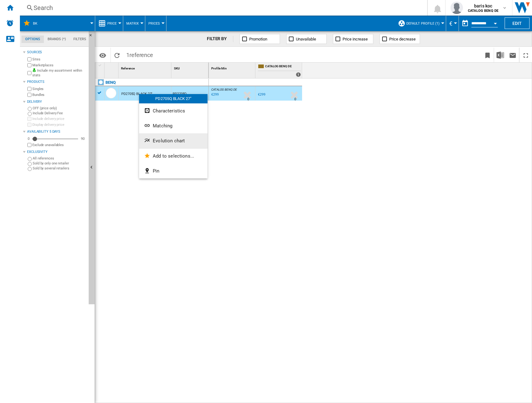 This screenshot has width=532, height=403. What do you see at coordinates (173, 111) in the screenshot?
I see `button: Characteristics` at bounding box center [173, 111].